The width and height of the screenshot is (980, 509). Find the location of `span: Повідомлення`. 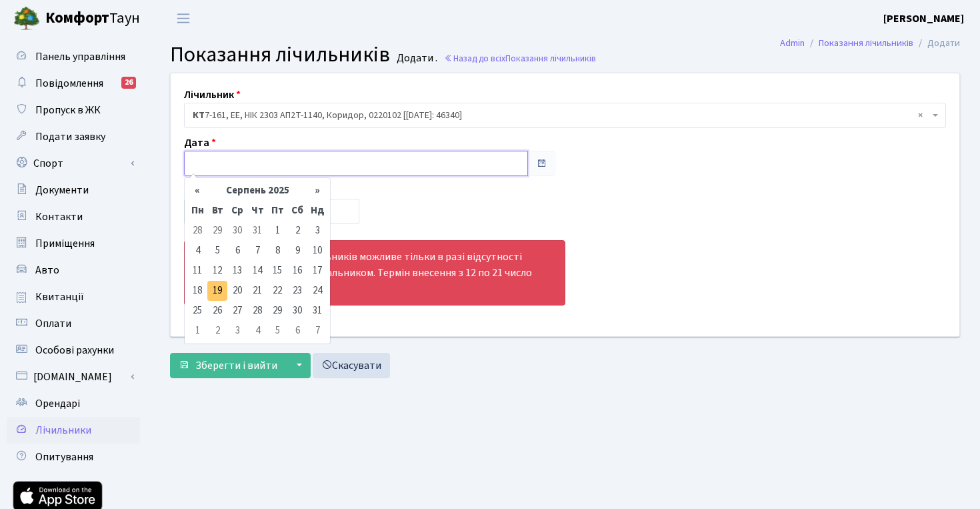

span: Повідомлення is located at coordinates (69, 83).